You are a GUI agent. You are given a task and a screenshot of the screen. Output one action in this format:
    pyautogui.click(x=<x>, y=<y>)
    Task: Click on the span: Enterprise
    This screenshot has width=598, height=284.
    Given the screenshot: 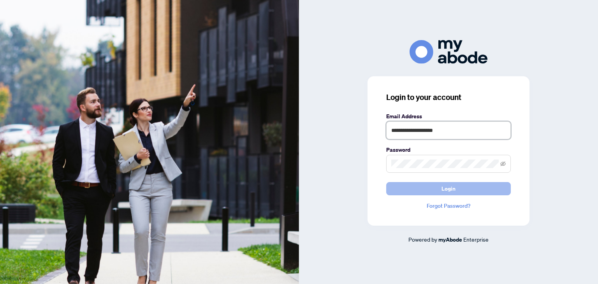 What is the action you would take?
    pyautogui.click(x=476, y=239)
    